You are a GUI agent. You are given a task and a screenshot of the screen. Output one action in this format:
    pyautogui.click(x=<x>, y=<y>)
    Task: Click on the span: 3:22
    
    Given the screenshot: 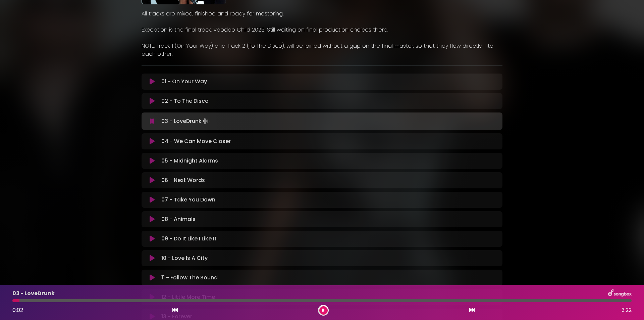 What is the action you would take?
    pyautogui.click(x=626, y=310)
    